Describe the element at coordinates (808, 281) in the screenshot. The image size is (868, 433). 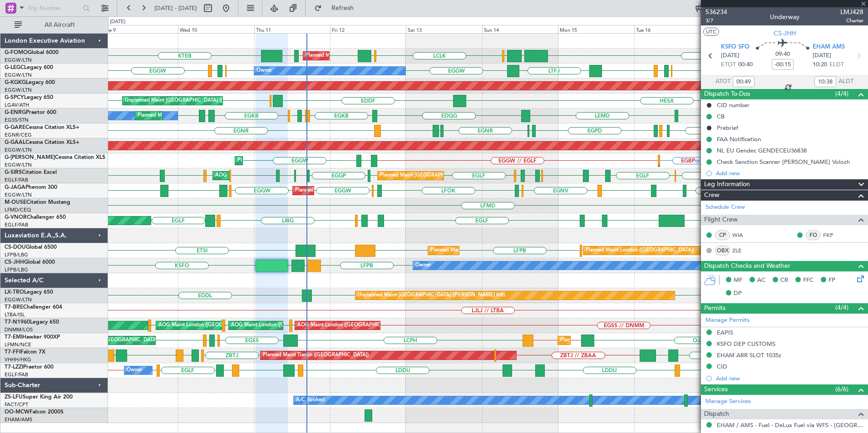
I see `span: FFC` at that location.